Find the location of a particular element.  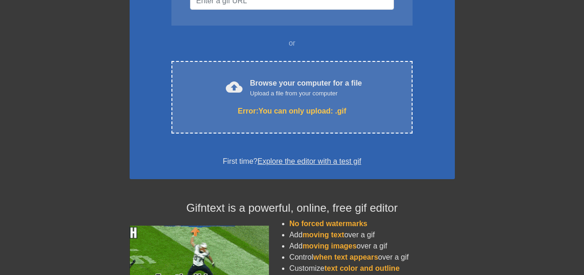

li: Control over a gif is located at coordinates (372, 257).